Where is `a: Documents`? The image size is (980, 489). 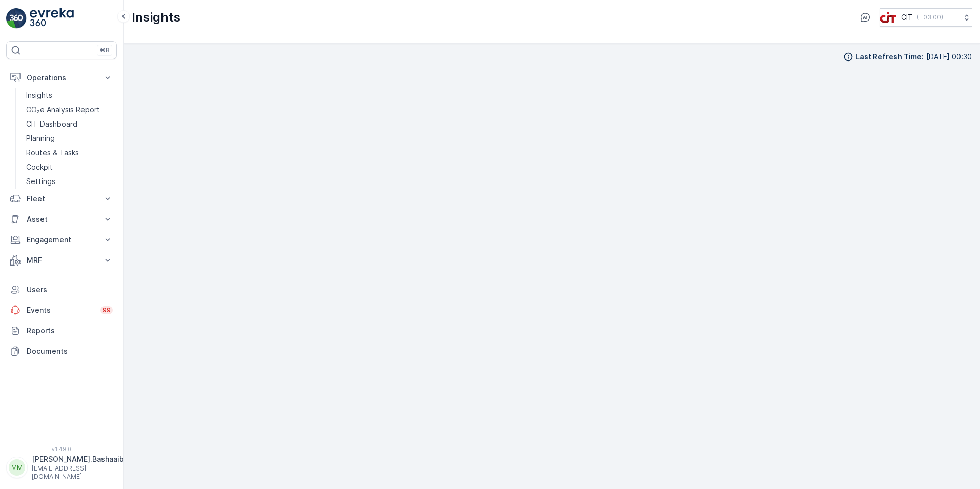 a: Documents is located at coordinates (61, 351).